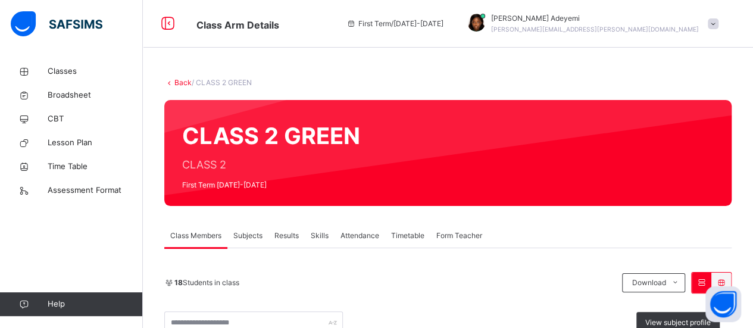  What do you see at coordinates (95, 191) in the screenshot?
I see `span: Assessment Format` at bounding box center [95, 191].